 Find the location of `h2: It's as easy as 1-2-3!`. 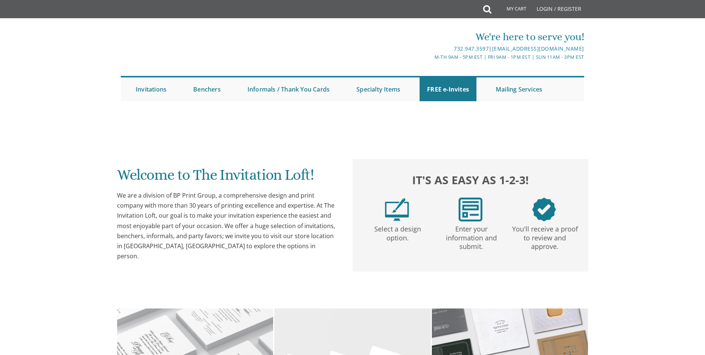

h2: It's as easy as 1-2-3! is located at coordinates (471, 180).